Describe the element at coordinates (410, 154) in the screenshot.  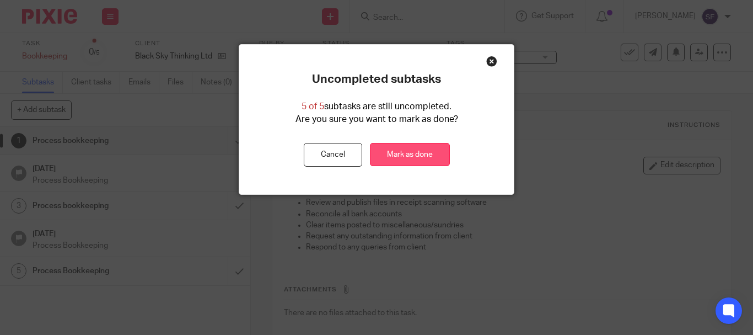
I see `a: Mark as done` at that location.